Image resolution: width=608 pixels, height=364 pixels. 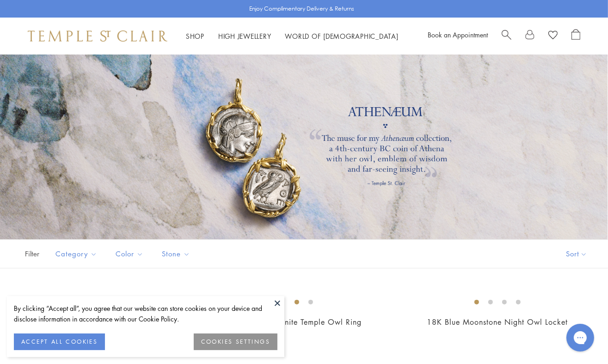 I want to click on p: Enjoy Complimentary Delivery & Returns, so click(x=301, y=9).